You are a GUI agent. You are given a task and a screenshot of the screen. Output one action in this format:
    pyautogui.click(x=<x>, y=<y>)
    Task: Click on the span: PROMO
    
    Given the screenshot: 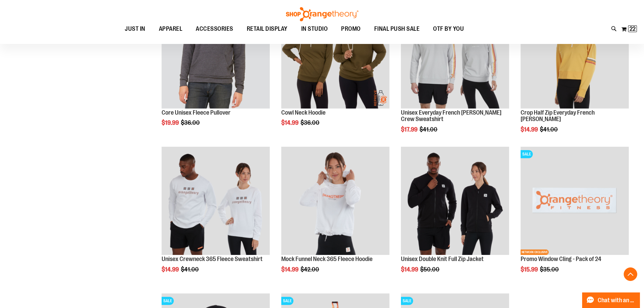 What is the action you would take?
    pyautogui.click(x=351, y=29)
    